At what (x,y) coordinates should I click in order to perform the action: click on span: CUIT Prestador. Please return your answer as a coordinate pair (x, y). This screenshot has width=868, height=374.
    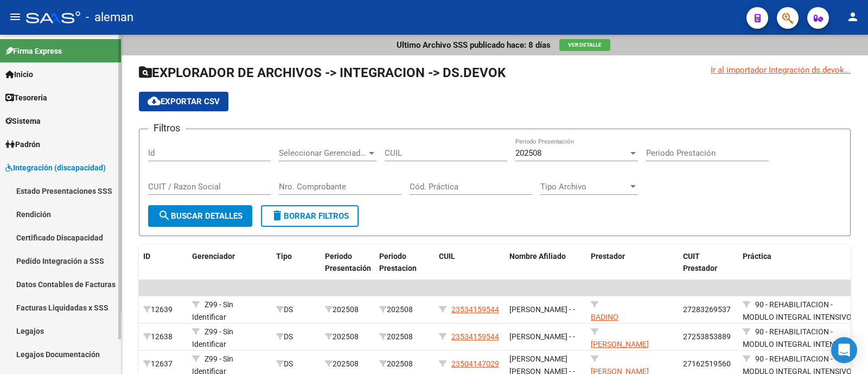
    Looking at the image, I should click on (700, 262).